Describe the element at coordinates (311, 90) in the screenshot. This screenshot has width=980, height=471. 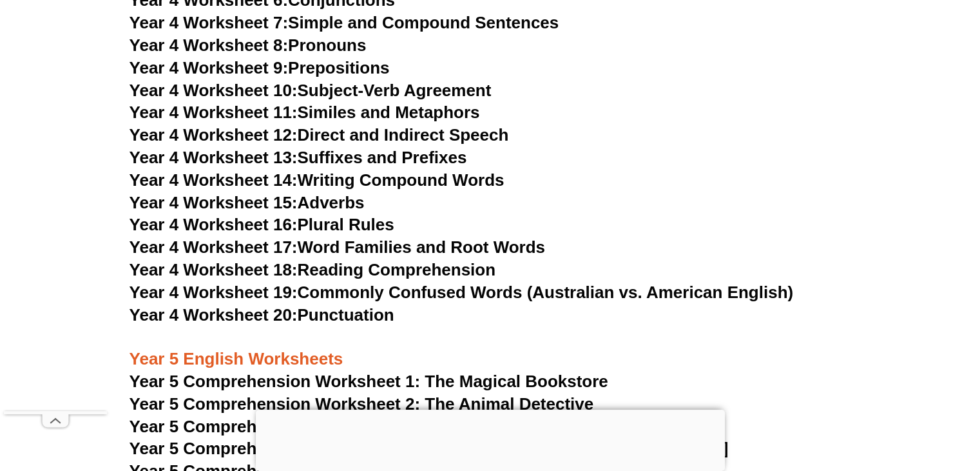
I see `a: Year 4 Worksheet 10:Subject-Verb Agreement` at that location.